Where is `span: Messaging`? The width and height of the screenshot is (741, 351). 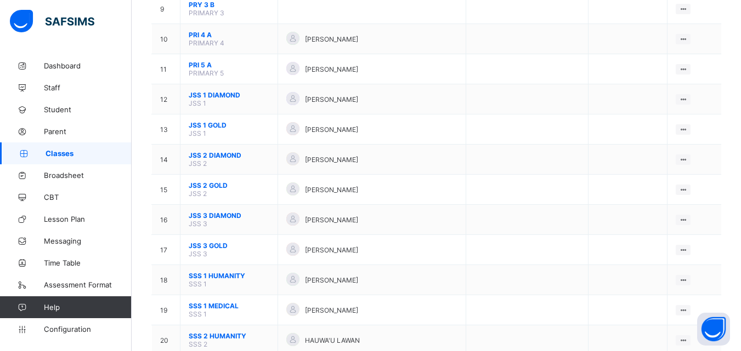 span: Messaging is located at coordinates (88, 241).